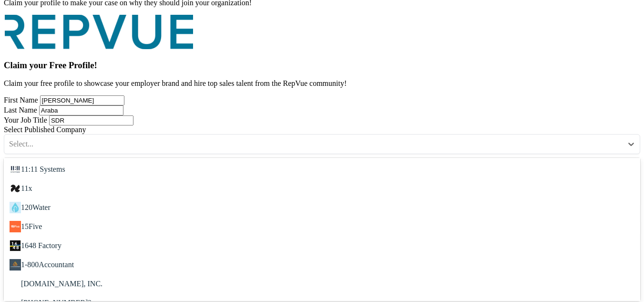 Image resolution: width=644 pixels, height=302 pixels. Describe the element at coordinates (91, 120) in the screenshot. I see `input: Title` at that location.